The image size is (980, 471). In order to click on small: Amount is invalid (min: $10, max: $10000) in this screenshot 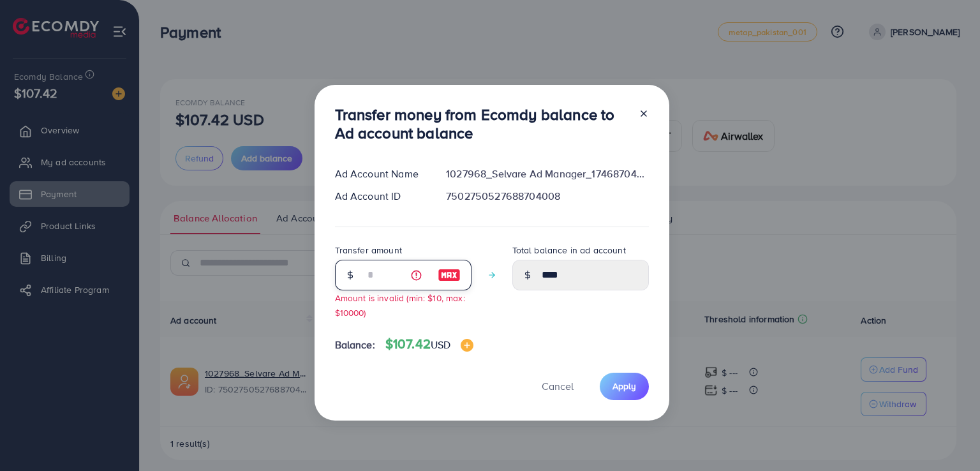, I will do `click(400, 305)`.